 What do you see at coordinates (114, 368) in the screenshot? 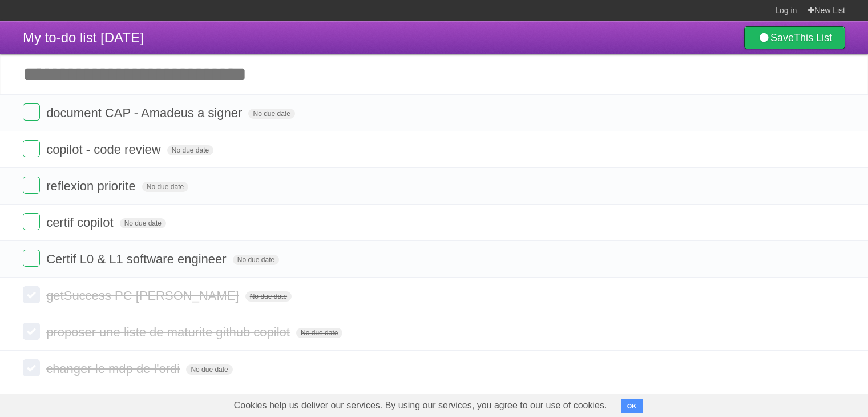
I see `span: changer le mdp de l'ordi` at bounding box center [114, 368].